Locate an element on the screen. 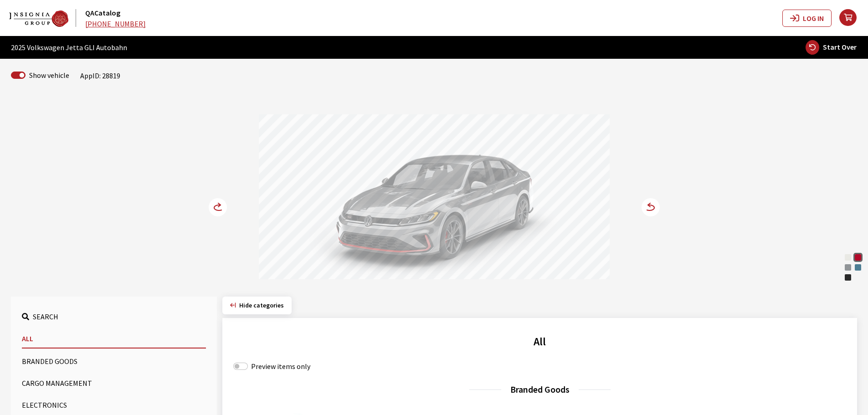 Image resolution: width=868 pixels, height=415 pixels. div: AppID: 28819 is located at coordinates (100, 76).